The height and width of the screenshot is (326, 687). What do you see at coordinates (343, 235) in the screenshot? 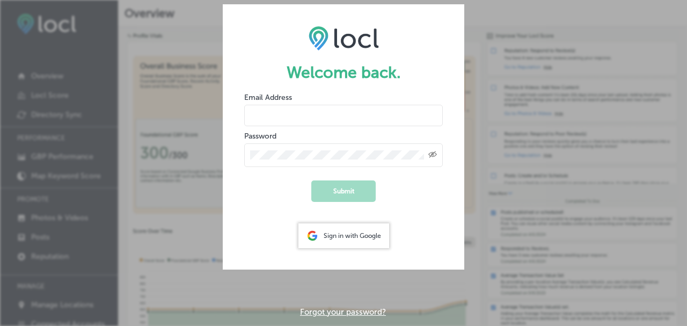
I see `div: Sign in with Google` at bounding box center [343, 235].